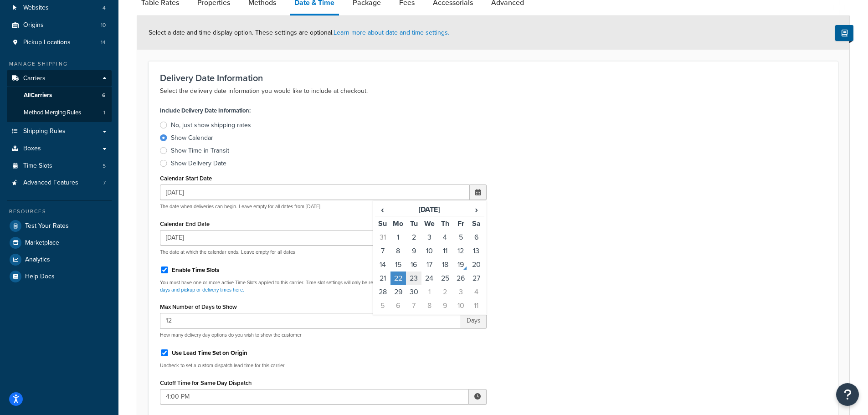  What do you see at coordinates (59, 183) in the screenshot?
I see `a: Advanced Features7` at bounding box center [59, 183].